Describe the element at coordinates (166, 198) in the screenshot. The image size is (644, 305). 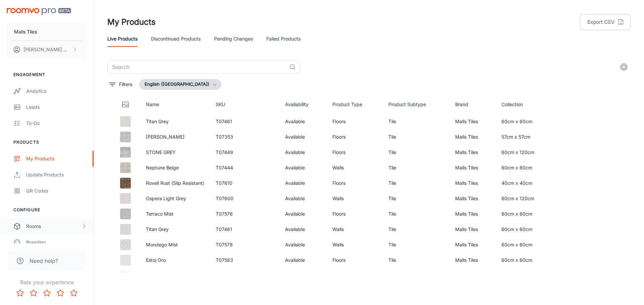
I see `a: Ospera Light Grey` at that location.